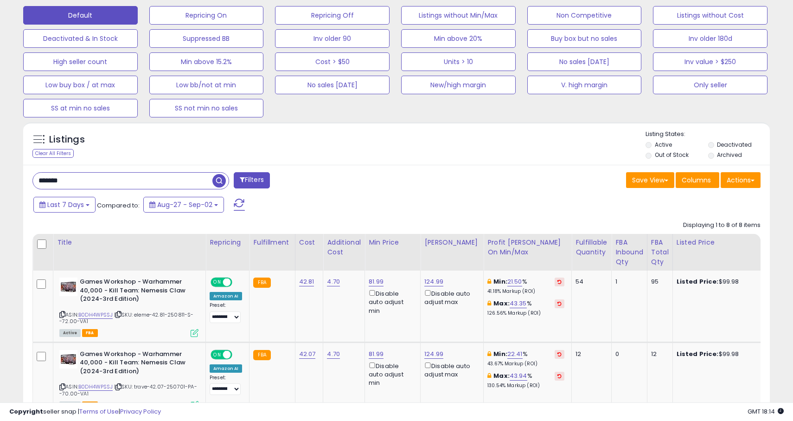 The width and height of the screenshot is (793, 421). Describe the element at coordinates (707, 134) in the screenshot. I see `p: Listing States:` at that location.